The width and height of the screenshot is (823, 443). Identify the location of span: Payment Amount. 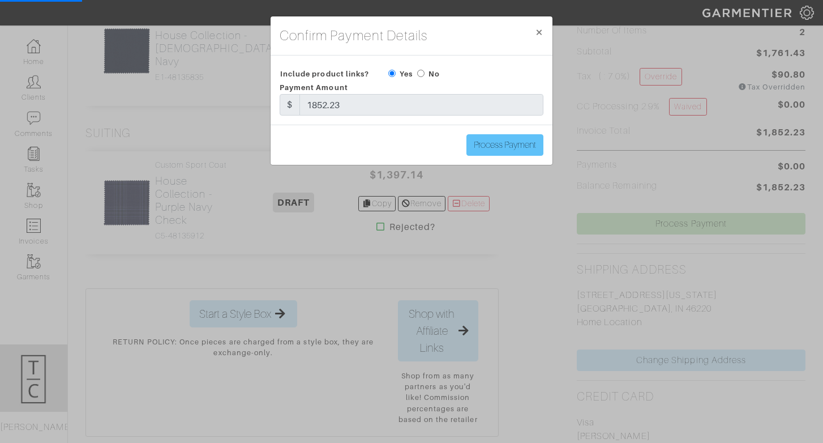
(314, 87).